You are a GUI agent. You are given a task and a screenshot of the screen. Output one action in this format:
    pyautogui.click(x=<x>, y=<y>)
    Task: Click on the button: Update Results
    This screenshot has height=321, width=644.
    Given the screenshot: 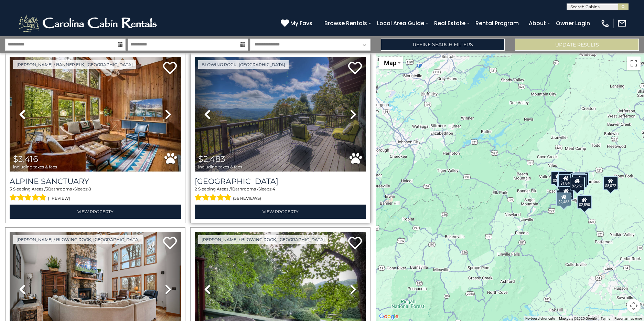 What is the action you would take?
    pyautogui.click(x=577, y=44)
    